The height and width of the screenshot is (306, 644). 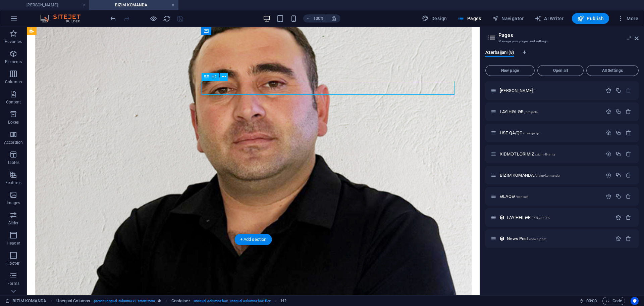 I want to click on p: Favorites, so click(x=13, y=42).